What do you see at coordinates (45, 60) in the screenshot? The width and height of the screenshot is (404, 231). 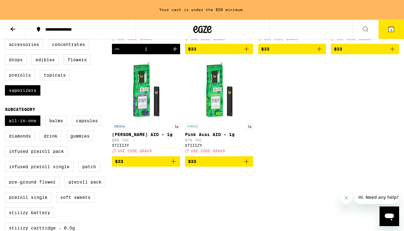 I see `label: Edibles` at bounding box center [45, 60].